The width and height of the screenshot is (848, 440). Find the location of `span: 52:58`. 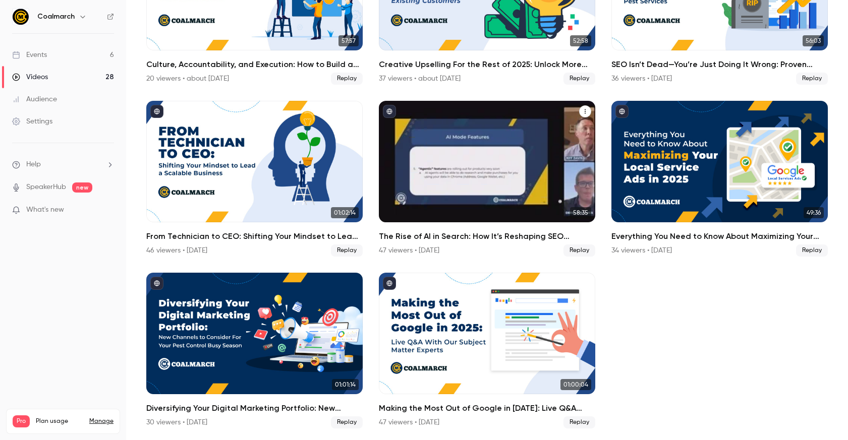

span: 52:58 is located at coordinates (581, 41).